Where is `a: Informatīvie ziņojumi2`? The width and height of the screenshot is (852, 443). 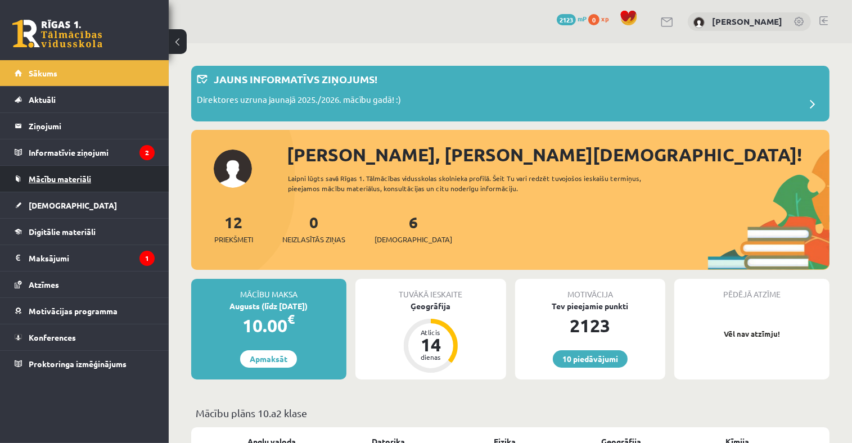
a: Informatīvie ziņojumi2 is located at coordinates (84, 152).